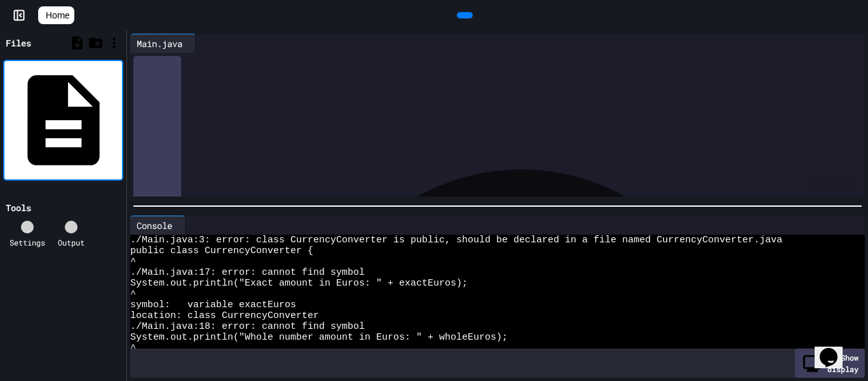  Describe the element at coordinates (56, 16) in the screenshot. I see `a: Home` at that location.